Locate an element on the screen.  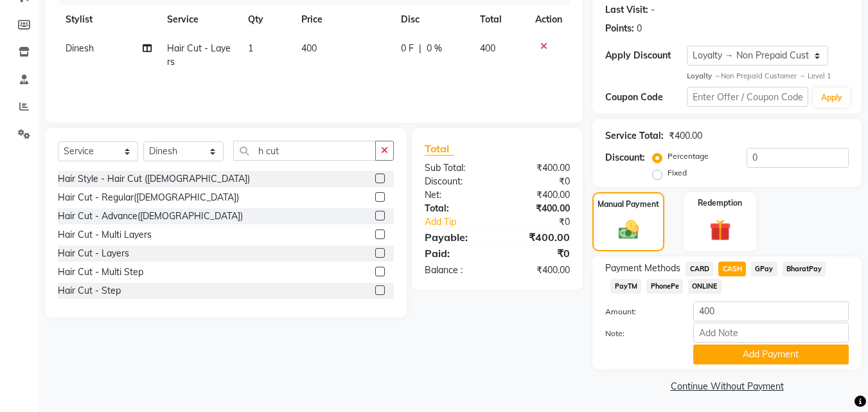
span: Hair Cut - Layers is located at coordinates (199, 55).